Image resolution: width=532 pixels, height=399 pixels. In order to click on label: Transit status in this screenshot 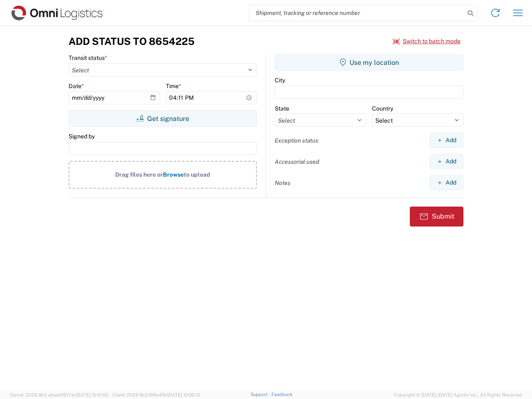, I will do `click(88, 57)`.